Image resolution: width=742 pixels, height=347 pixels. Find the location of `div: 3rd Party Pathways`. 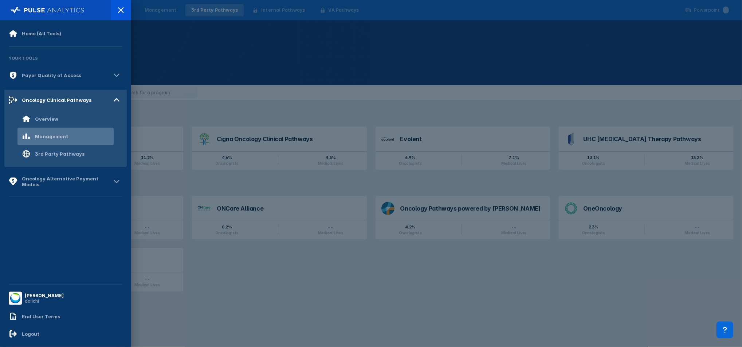

div: 3rd Party Pathways is located at coordinates (60, 154).